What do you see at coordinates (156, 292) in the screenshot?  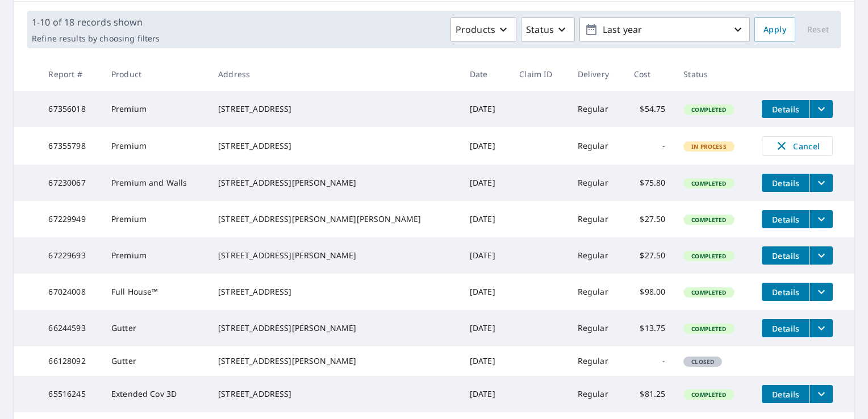 I see `td: Full House™` at bounding box center [156, 292].